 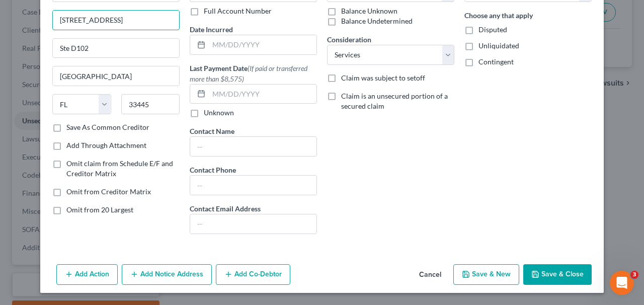 What do you see at coordinates (249, 73) in the screenshot?
I see `span: (If paid or transferred more than $8,575)` at bounding box center [249, 73].